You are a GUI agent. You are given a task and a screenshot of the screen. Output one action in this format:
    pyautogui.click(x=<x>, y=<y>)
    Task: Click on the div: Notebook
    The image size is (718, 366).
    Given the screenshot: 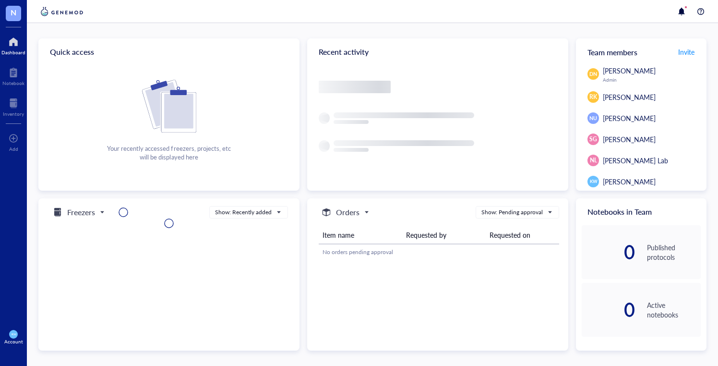 What is the action you would take?
    pyautogui.click(x=13, y=83)
    